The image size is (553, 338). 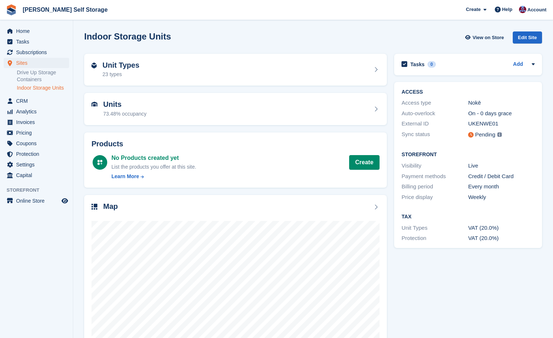 I want to click on span: List the products you offer at this site., so click(x=154, y=167).